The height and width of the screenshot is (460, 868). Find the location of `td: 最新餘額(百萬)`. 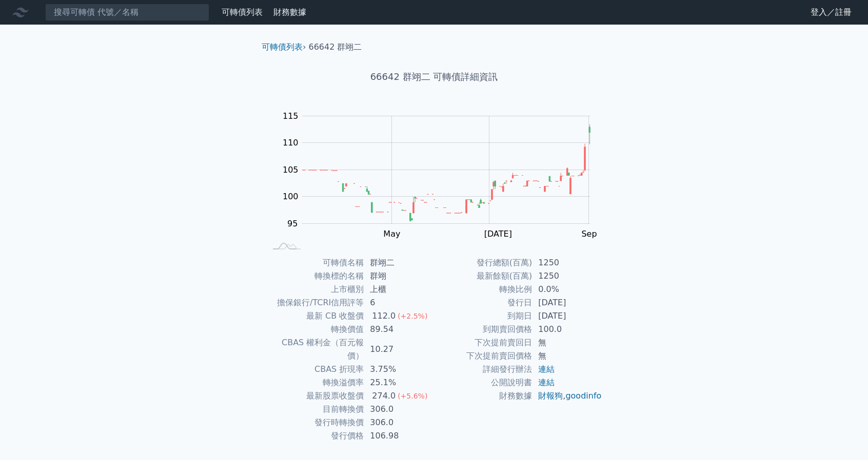

td: 最新餘額(百萬) is located at coordinates (483, 276).